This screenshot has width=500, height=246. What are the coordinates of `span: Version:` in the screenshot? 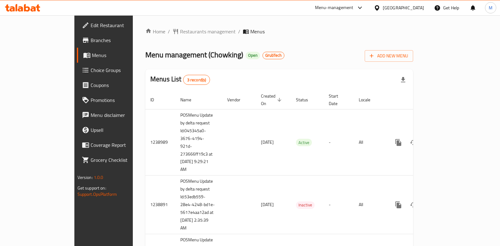 It's located at (85, 178).